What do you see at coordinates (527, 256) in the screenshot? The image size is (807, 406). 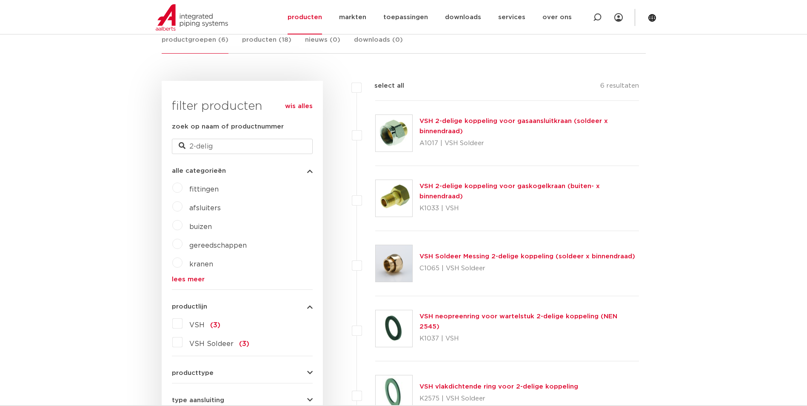 I see `a: VSH Soldeer Messing 2-delige koppeling (soldeer x binnendraad)` at bounding box center [527, 256].